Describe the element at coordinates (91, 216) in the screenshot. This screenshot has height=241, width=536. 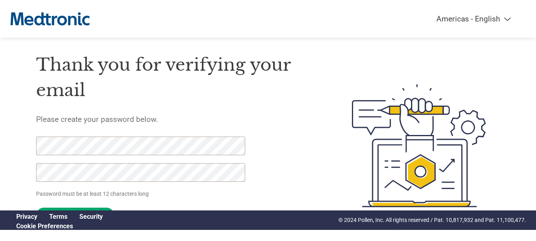
I see `a: Security` at that location.